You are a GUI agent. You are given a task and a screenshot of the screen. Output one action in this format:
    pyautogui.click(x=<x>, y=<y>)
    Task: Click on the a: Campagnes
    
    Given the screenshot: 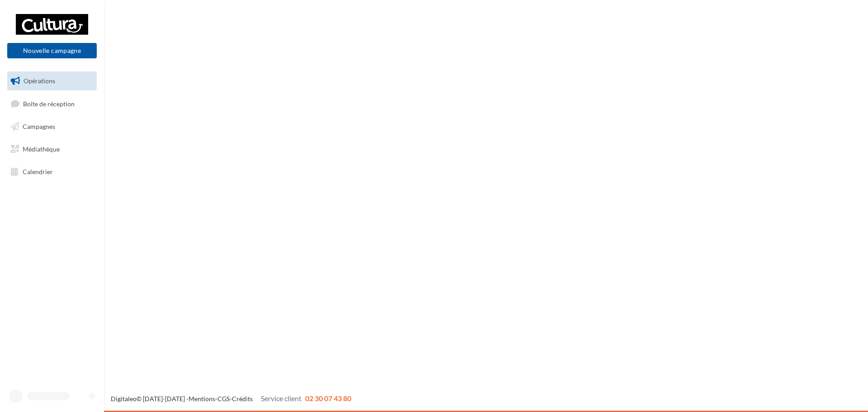 What is the action you would take?
    pyautogui.click(x=52, y=126)
    